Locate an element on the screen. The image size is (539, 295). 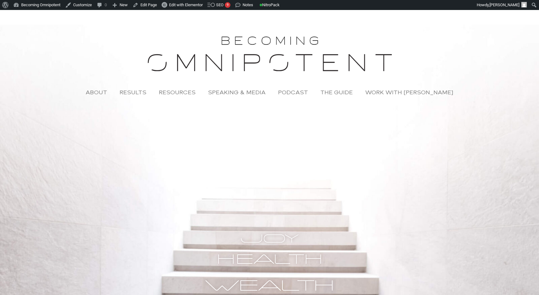
a: Podcast is located at coordinates (293, 92).